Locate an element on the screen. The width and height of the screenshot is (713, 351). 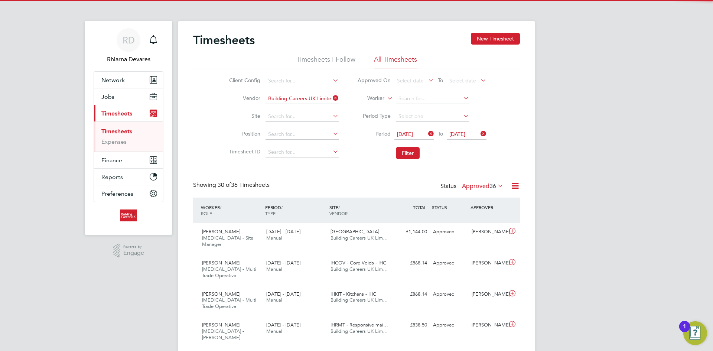
button: New Timesheet is located at coordinates (495, 39).